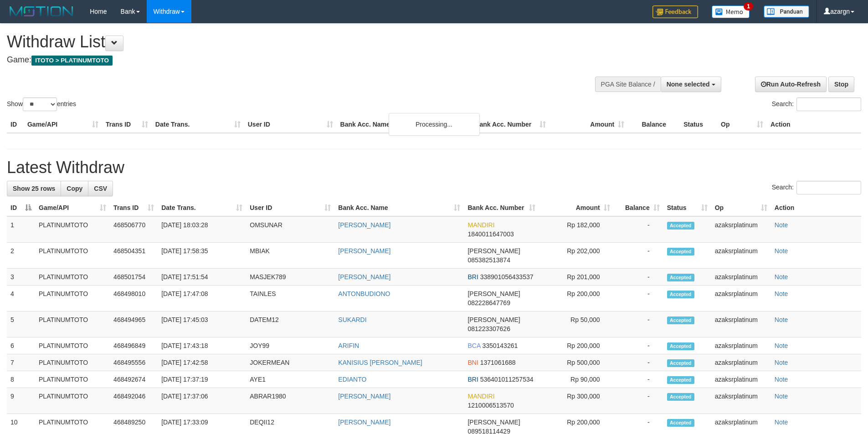  Describe the element at coordinates (290, 345) in the screenshot. I see `td: JOY99` at that location.